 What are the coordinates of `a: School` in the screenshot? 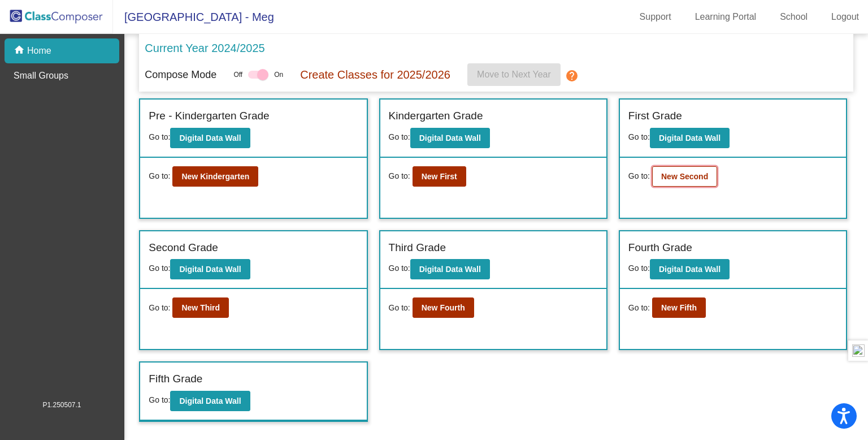 It's located at (793, 17).